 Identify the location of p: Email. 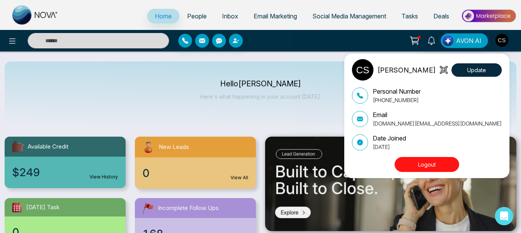
(437, 115).